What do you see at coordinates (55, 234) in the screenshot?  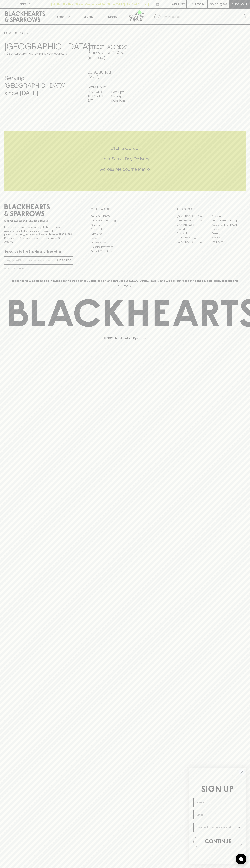 I see `strong: Liquor License #32064953` at bounding box center [55, 234].